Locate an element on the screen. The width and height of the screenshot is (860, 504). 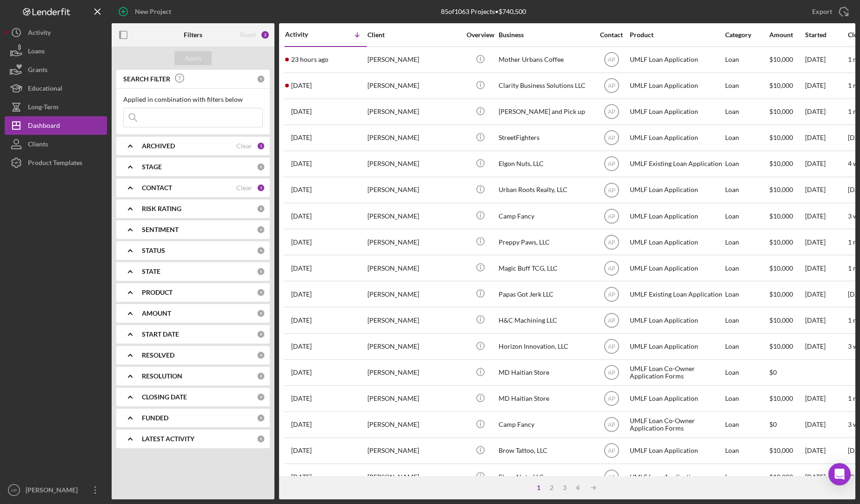
time: 2025-07-28 21:22 is located at coordinates (301, 424).